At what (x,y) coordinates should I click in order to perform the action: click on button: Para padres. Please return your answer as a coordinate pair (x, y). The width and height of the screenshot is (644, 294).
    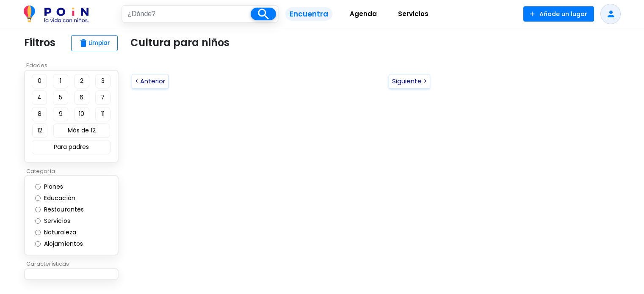
    Looking at the image, I should click on (71, 147).